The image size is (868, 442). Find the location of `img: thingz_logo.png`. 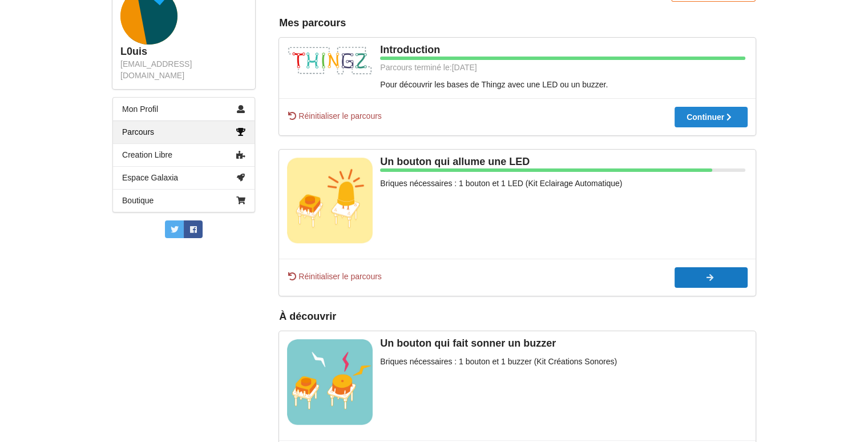

img: thingz_logo.png is located at coordinates (330, 61).